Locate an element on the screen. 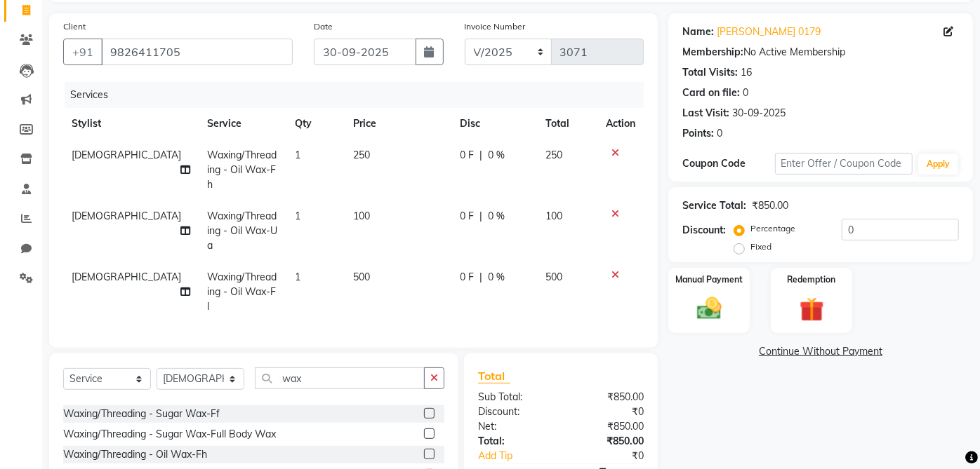  button: Apply is located at coordinates (937, 164).